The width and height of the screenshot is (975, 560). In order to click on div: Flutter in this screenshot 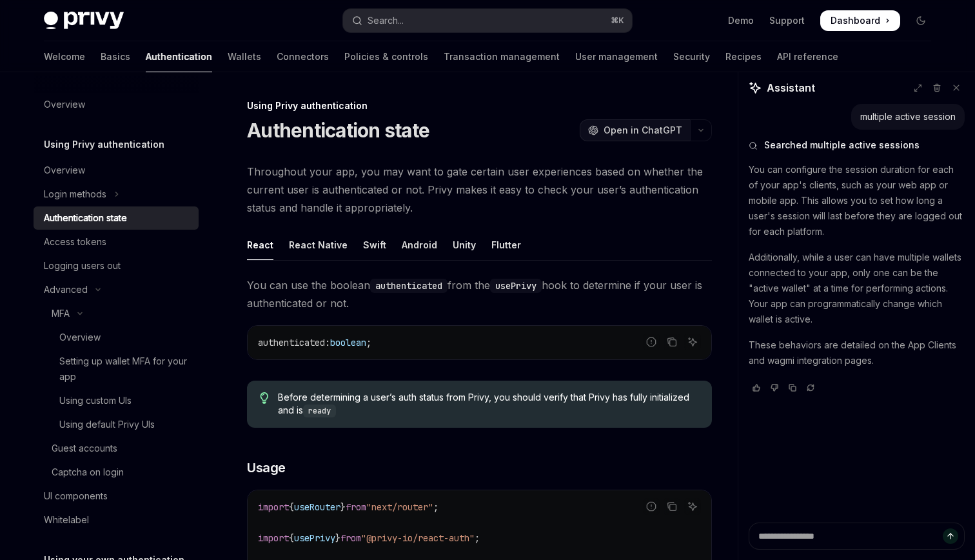, I will do `click(506, 244)`.